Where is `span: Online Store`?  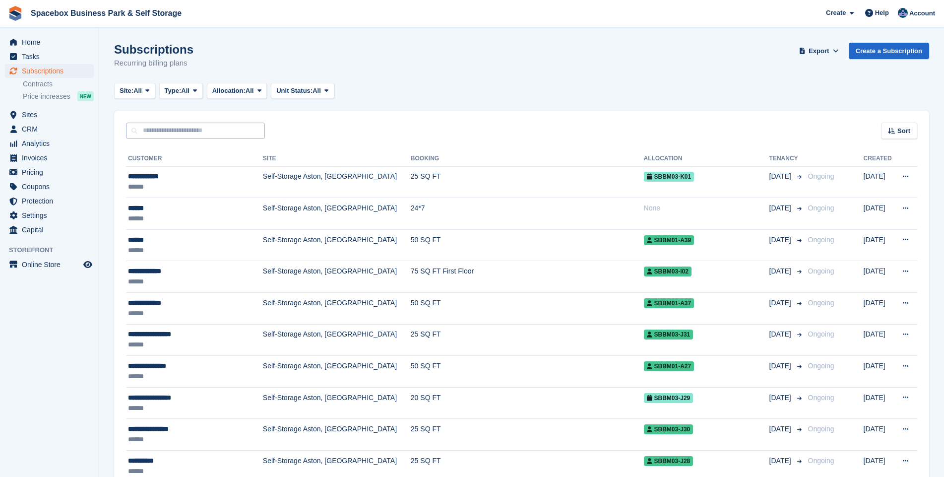
span: Online Store is located at coordinates (52, 265).